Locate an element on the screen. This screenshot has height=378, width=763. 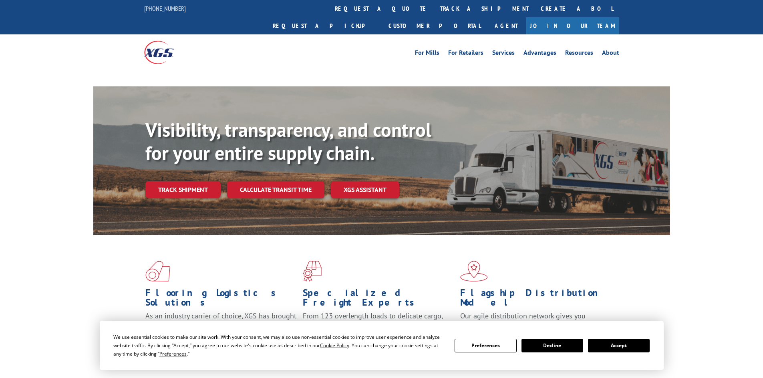
div: Cookie Consent Prompt is located at coordinates (382, 346).